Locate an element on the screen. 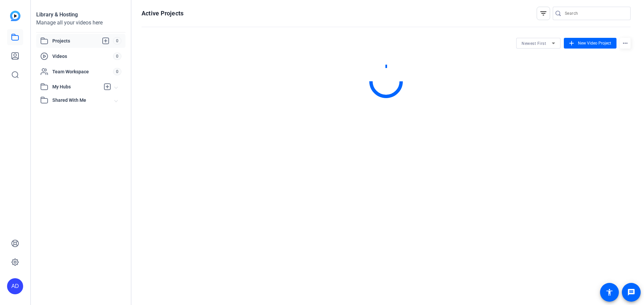  span: Projects is located at coordinates (83, 41).